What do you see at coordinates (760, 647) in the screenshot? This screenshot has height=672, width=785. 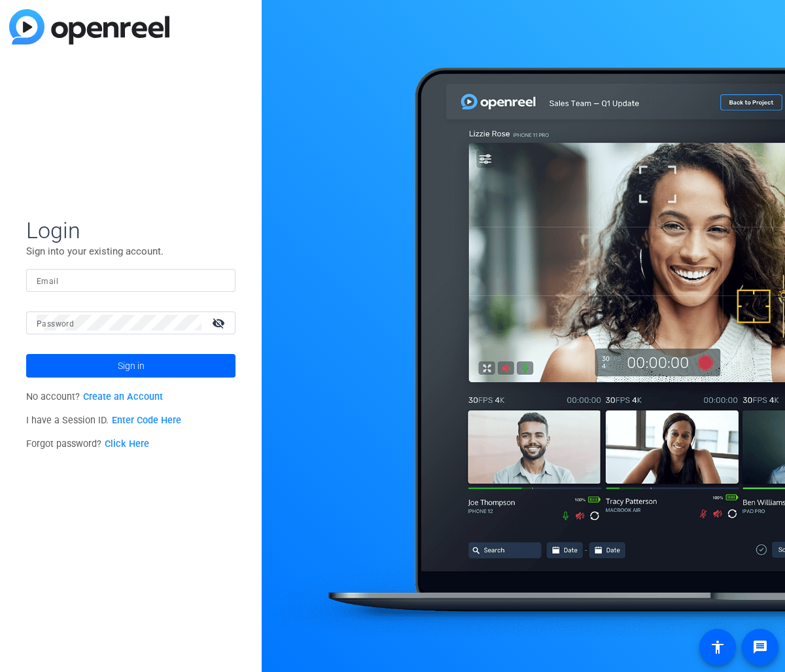 I see `mat-icon: message` at bounding box center [760, 647].